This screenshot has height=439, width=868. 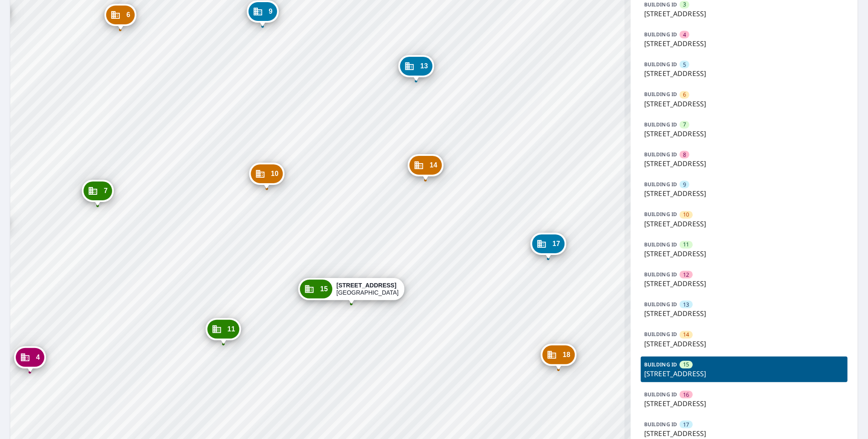 What do you see at coordinates (98, 193) in the screenshot?
I see `div: Dropped pin, building 7, Commercial property, 8308 Oak Forest Ct Tampa, FL 33615` at bounding box center [98, 193].